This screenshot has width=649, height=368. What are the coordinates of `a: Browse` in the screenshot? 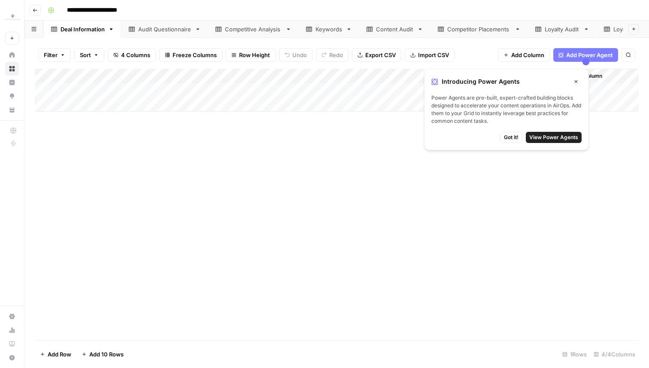 It's located at (12, 69).